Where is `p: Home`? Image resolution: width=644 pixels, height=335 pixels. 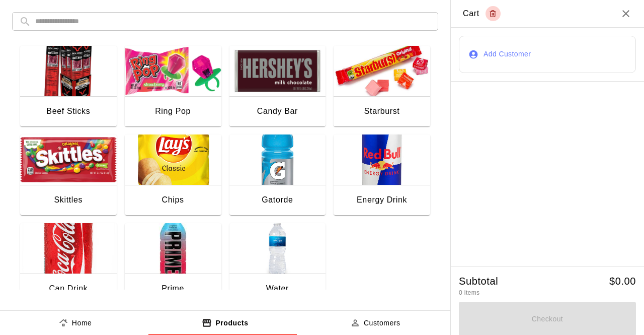
p: Home is located at coordinates (82, 323).